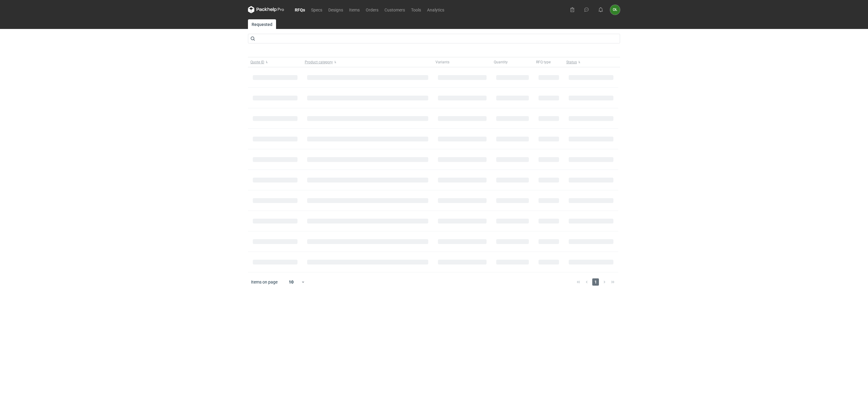  What do you see at coordinates (416, 10) in the screenshot?
I see `a: Tools` at bounding box center [416, 10].